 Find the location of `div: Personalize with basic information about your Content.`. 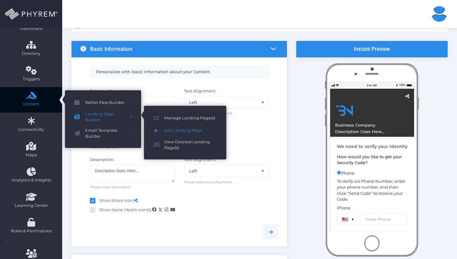

div: Personalize with basic information about your Content. is located at coordinates (179, 72).